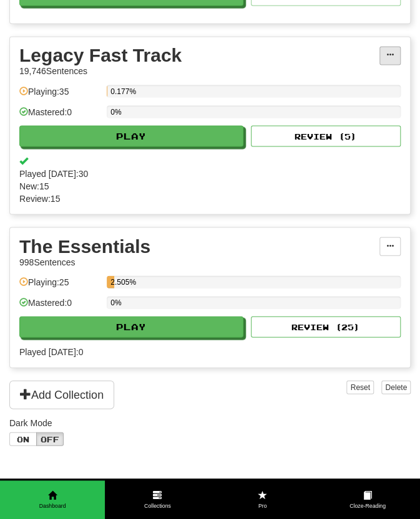 Image resolution: width=420 pixels, height=519 pixels. I want to click on div: Playing: 35, so click(60, 95).